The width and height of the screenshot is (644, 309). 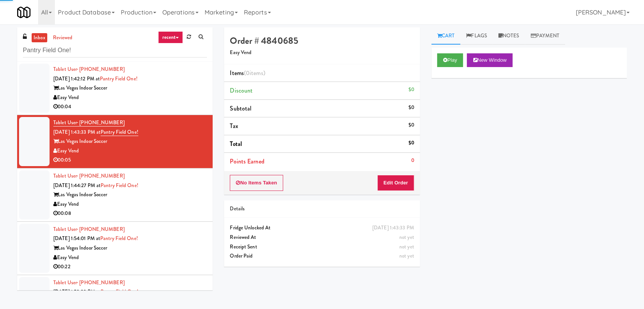 I want to click on a: reviewed, so click(x=63, y=38).